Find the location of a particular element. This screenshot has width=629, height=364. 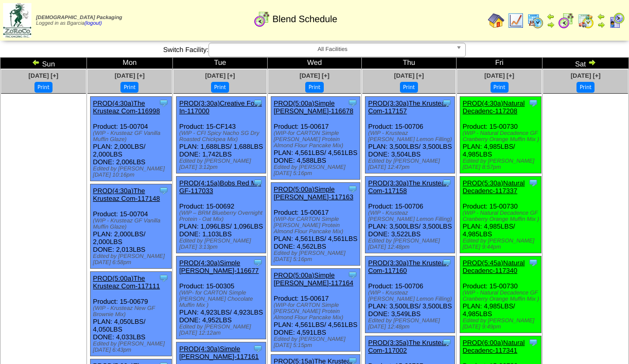

div: (WIP - Krusteaz New GF Brownie Mix) is located at coordinates (132, 311).